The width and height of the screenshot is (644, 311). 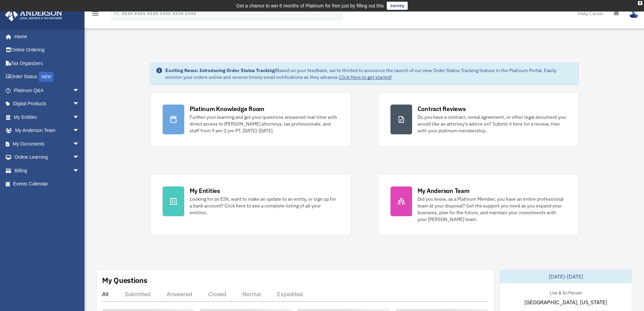 What do you see at coordinates (397, 6) in the screenshot?
I see `a: survey` at bounding box center [397, 6].